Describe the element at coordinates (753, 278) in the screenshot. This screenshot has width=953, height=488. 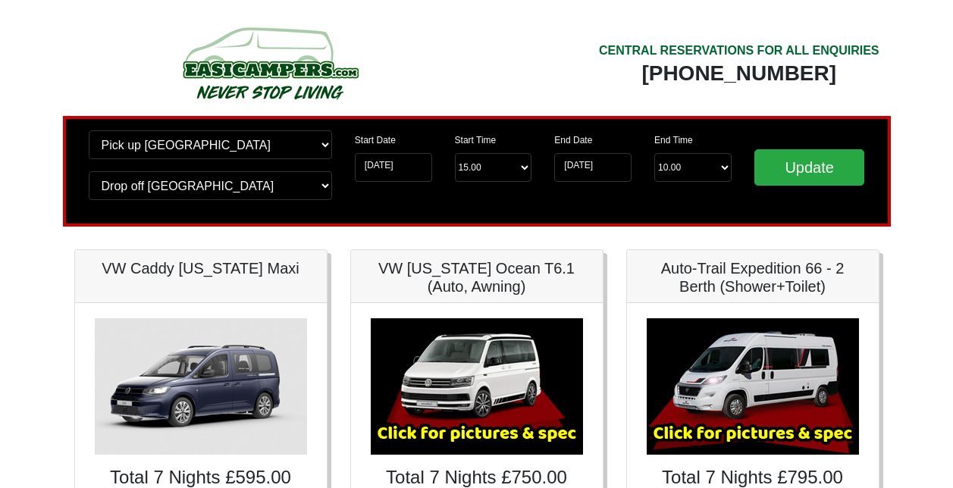
I see `h5: Auto-Trail Expedition 66 - 2 Berth (Shower+Toilet)` at that location.